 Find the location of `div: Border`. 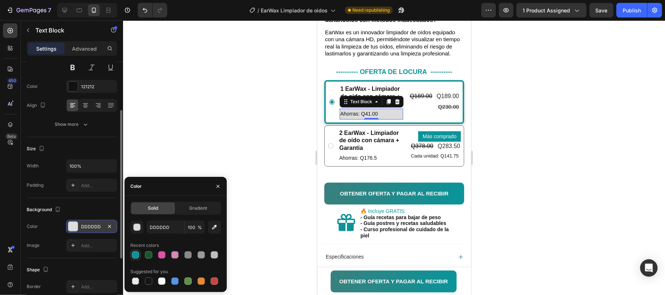

div: Border is located at coordinates (34, 287).